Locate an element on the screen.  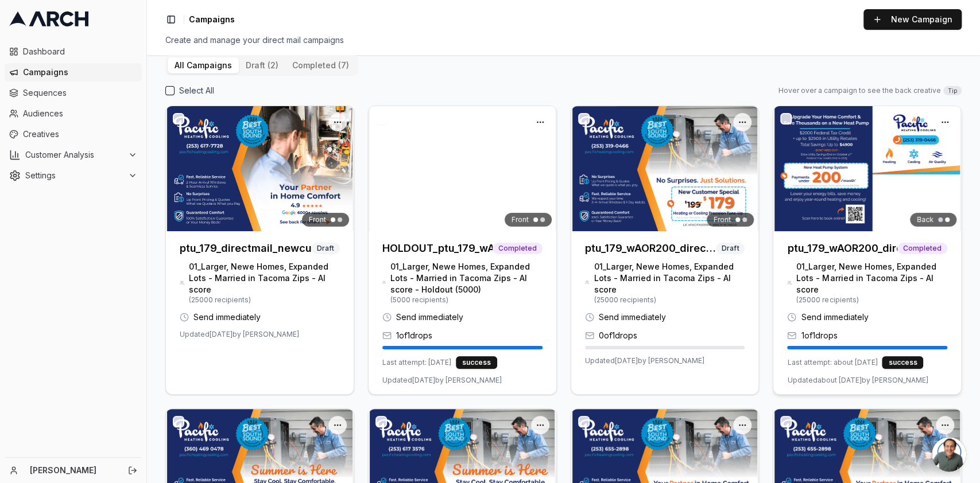
label: Select All is located at coordinates (196, 90).